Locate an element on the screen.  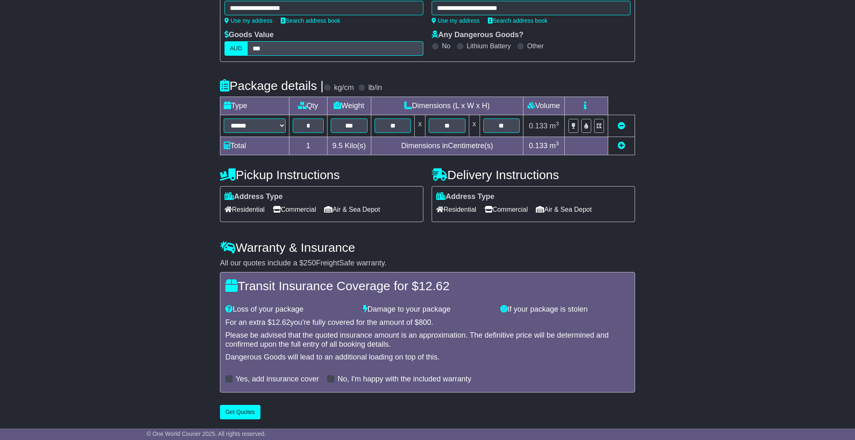
a: Add new item is located at coordinates (621, 146).